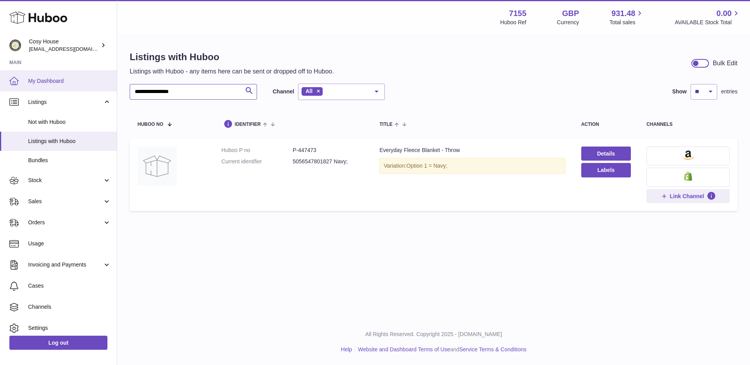 This screenshot has width=750, height=365. I want to click on a: 931.48 Total sales, so click(626, 17).